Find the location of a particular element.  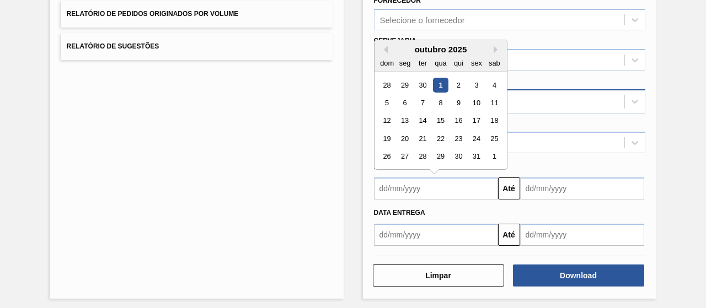

div: Choose terça-feira, 21 de outubro de 2025 is located at coordinates (422, 138).